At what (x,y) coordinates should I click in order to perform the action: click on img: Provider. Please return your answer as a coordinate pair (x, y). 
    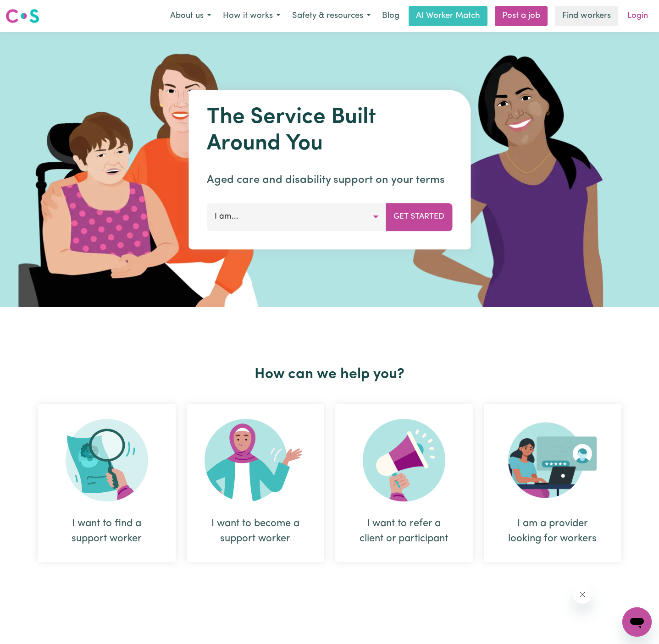
    Looking at the image, I should click on (553, 461).